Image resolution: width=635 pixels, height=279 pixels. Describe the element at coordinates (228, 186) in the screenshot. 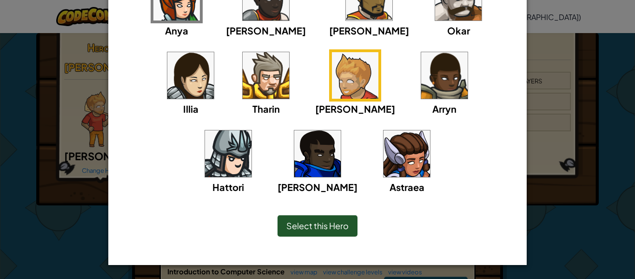

I see `span: Hattori` at that location.